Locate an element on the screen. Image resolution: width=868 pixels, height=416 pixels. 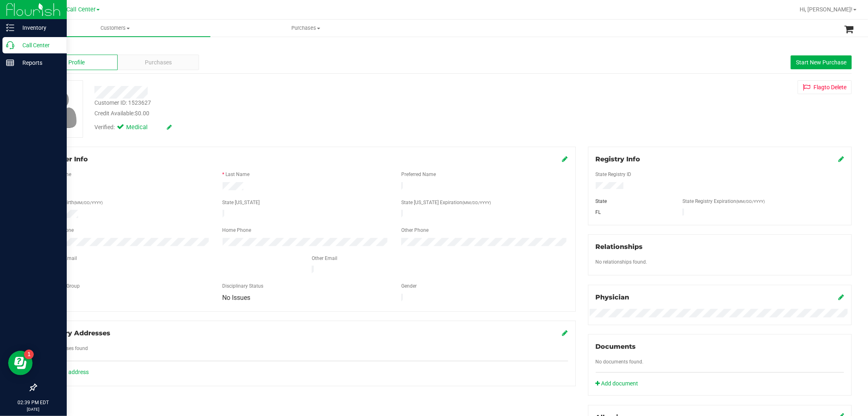
span: No documents found. is located at coordinates (620, 362).